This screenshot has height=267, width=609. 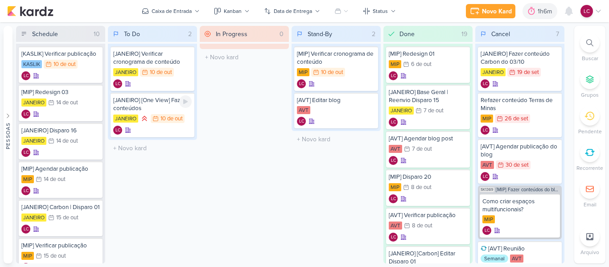 I want to click on p: Recorrente, so click(x=590, y=168).